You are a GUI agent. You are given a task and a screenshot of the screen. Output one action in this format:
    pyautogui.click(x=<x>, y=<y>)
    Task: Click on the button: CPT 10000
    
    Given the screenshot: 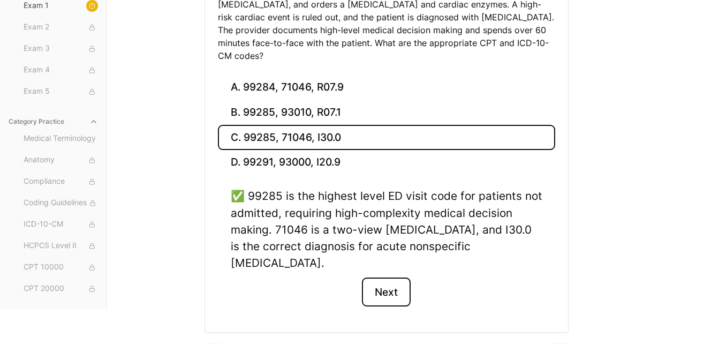 What is the action you would take?
    pyautogui.click(x=60, y=267)
    